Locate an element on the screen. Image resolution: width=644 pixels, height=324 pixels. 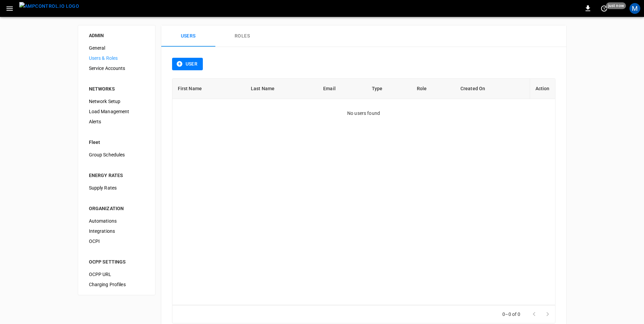
span: Users & Roles is located at coordinates (117, 58).